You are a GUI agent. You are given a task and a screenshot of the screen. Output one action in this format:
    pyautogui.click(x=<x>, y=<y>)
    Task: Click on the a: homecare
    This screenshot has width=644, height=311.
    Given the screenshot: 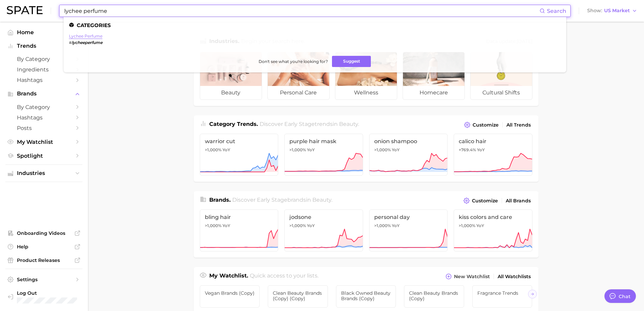 What is the action you would take?
    pyautogui.click(x=434, y=76)
    